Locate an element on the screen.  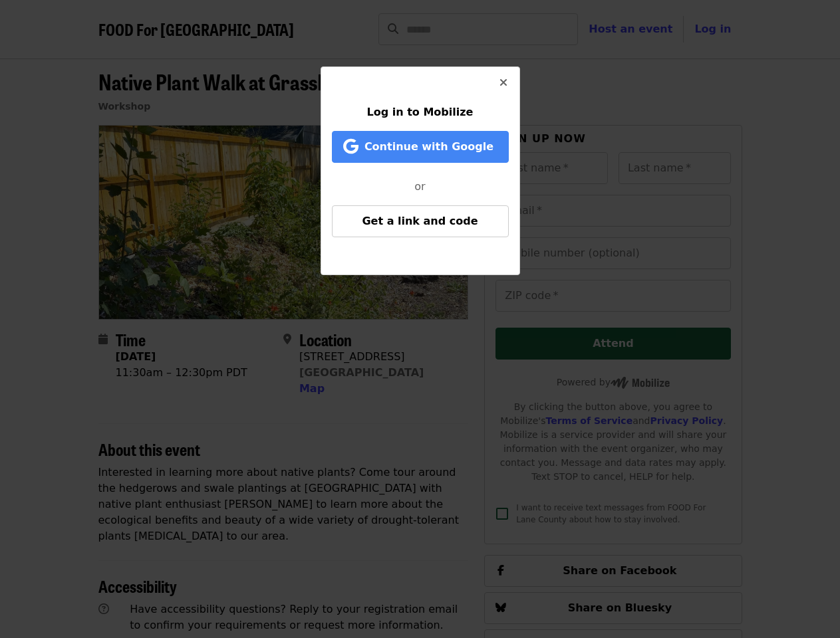
span: Log in to Mobilize is located at coordinates (420, 111).